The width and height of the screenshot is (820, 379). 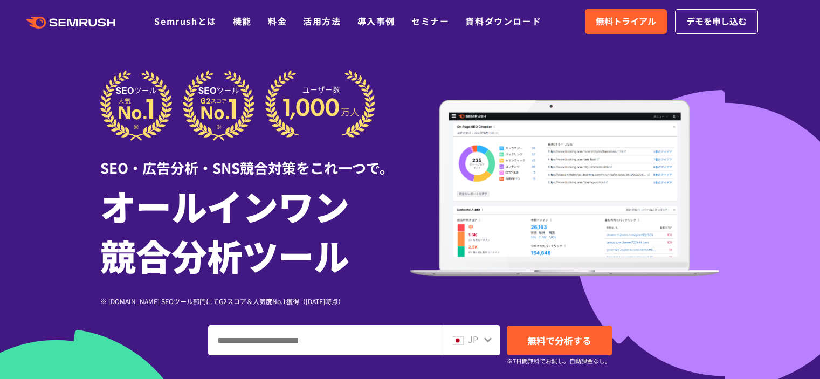 What do you see at coordinates (325, 340) in the screenshot?
I see `input: ドメイン、キーワードまたはURLを入力してください` at bounding box center [325, 340].